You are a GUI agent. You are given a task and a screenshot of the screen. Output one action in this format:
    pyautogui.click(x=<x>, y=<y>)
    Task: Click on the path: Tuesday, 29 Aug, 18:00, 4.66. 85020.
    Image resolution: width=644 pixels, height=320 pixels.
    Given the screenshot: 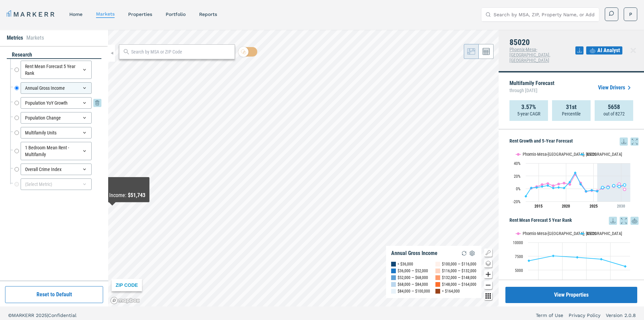 What is the action you would take?
    pyautogui.click(x=614, y=185)
    